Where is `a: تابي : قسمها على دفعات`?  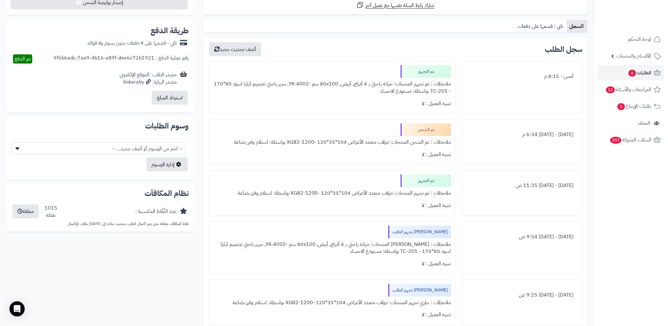 a: تابي : قسمها على دفعات is located at coordinates (541, 26).